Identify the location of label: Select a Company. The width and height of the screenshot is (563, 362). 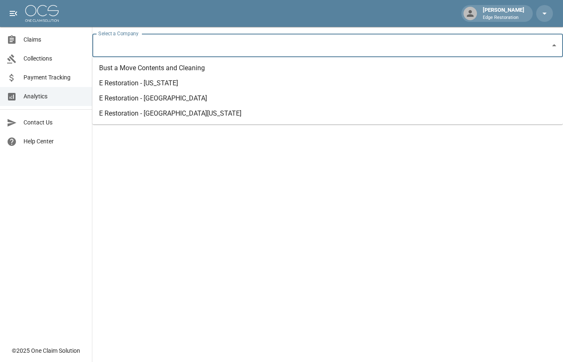
(118, 33).